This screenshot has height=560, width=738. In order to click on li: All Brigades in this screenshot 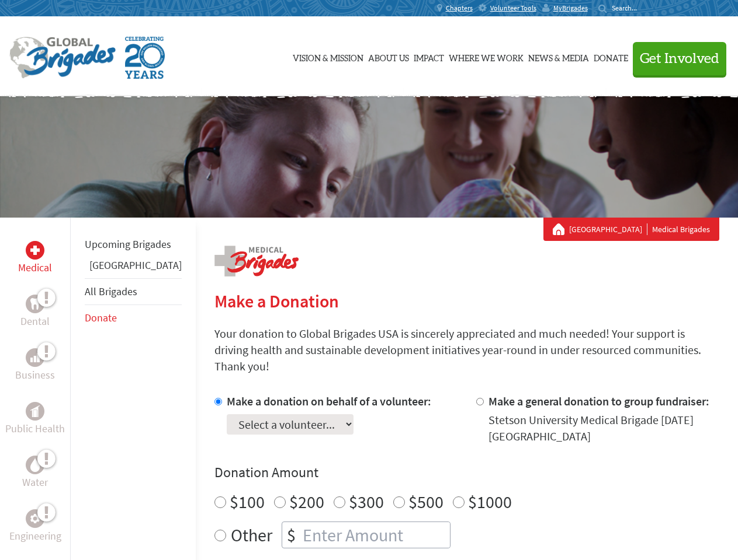, I will do `click(133, 292)`.